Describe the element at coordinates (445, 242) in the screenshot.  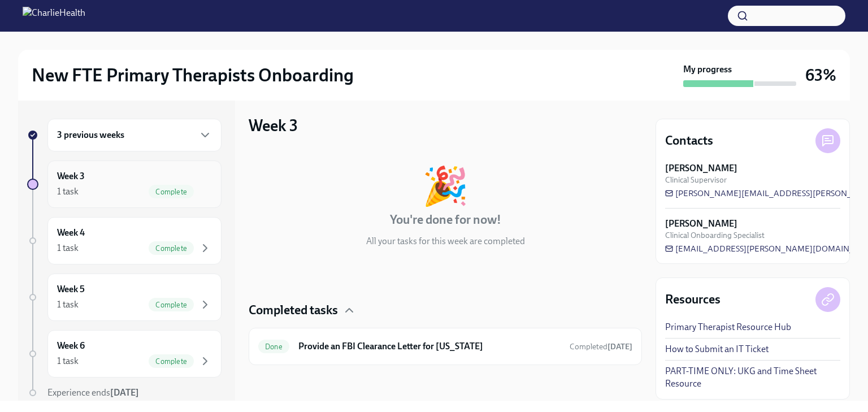
I see `p: All your tasks for this week are completed` at that location.